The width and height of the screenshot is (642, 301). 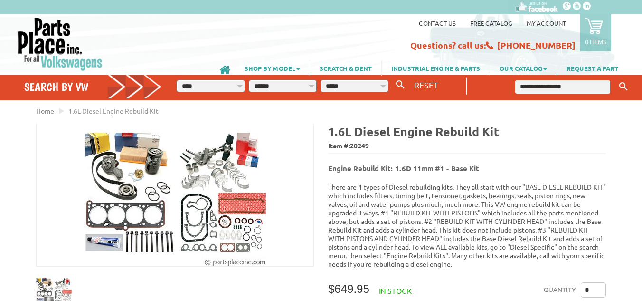 What do you see at coordinates (426, 85) in the screenshot?
I see `span: RESET` at bounding box center [426, 85].